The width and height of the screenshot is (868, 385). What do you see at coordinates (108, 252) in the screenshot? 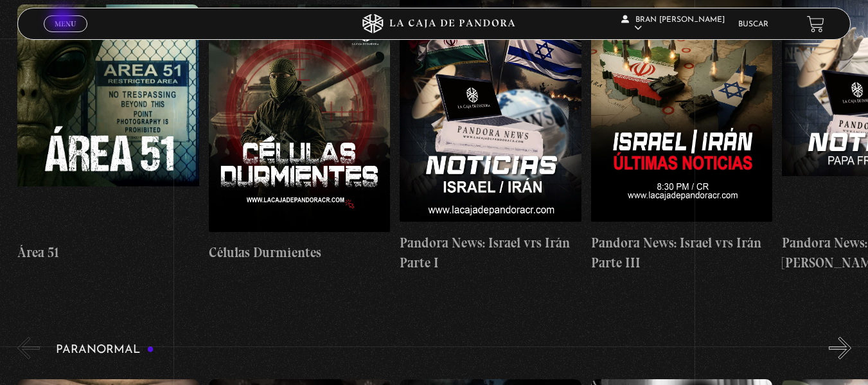
I see `h4: Área 51` at bounding box center [108, 252].